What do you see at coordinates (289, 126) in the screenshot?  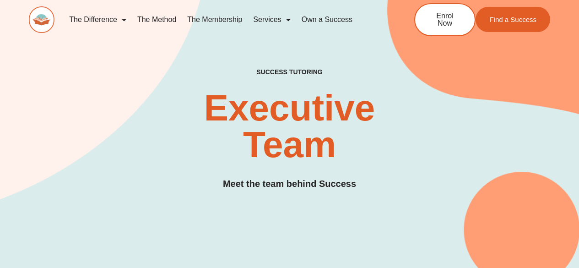 I see `h2: Executive Team` at bounding box center [289, 126].